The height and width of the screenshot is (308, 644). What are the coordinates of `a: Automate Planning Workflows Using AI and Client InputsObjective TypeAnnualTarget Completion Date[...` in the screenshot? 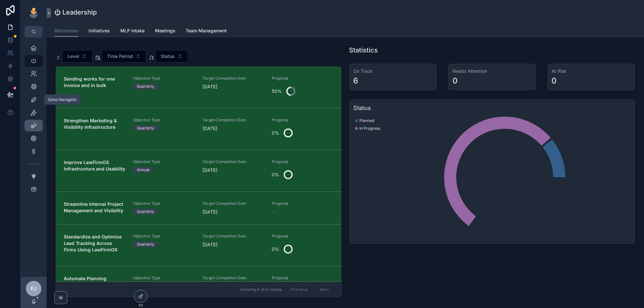 It's located at (199, 286).